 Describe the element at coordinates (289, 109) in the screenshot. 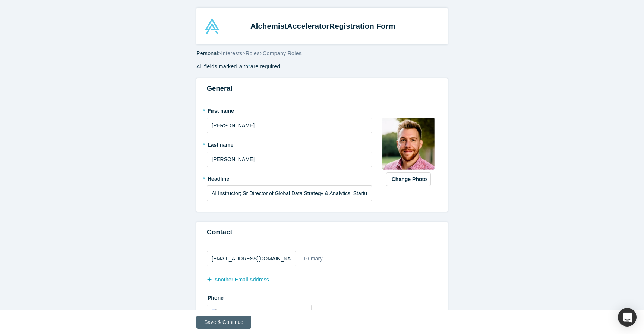

I see `label: First name` at that location.